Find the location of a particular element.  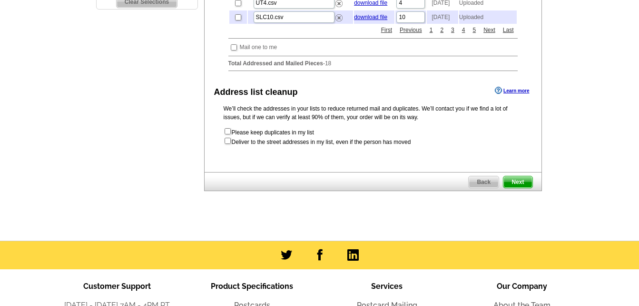

span: Customer Support is located at coordinates (117, 286).